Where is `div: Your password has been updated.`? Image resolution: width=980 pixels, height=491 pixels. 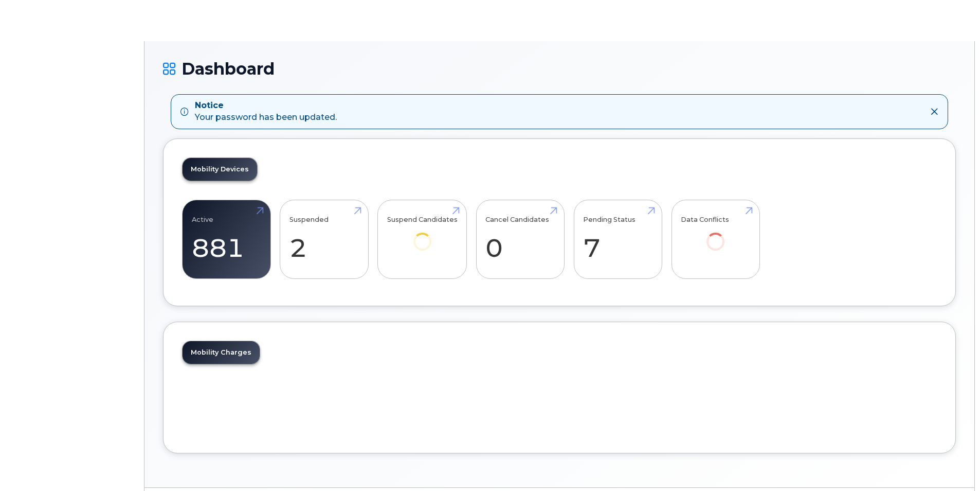 div: Your password has been updated. is located at coordinates (266, 112).